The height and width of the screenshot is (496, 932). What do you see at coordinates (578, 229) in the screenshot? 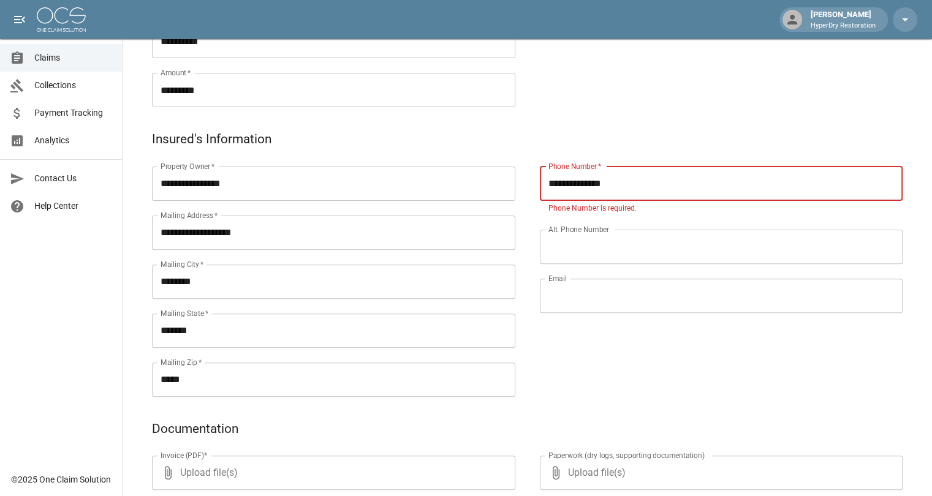
I see `label: Alt. Phone Number` at bounding box center [578, 229].